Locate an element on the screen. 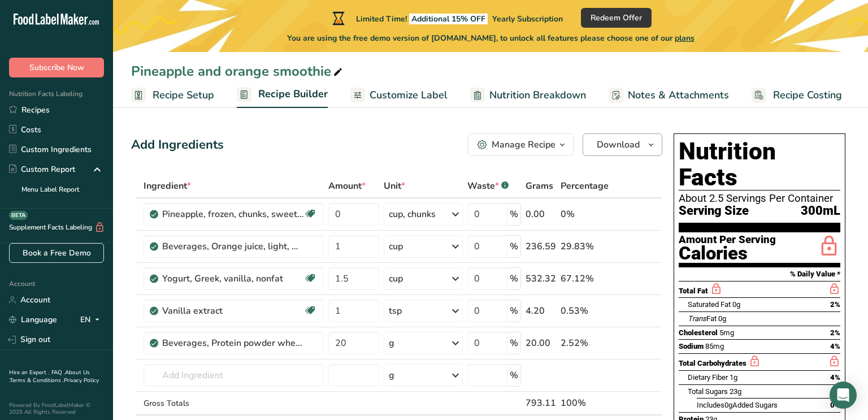 This screenshot has width=868, height=420. a: Language is located at coordinates (32, 319).